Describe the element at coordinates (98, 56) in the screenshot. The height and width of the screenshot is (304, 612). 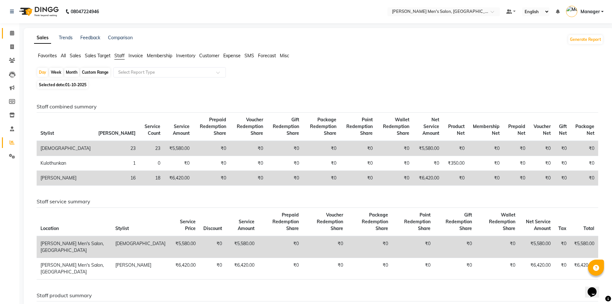
I see `span: Sales Target` at that location.